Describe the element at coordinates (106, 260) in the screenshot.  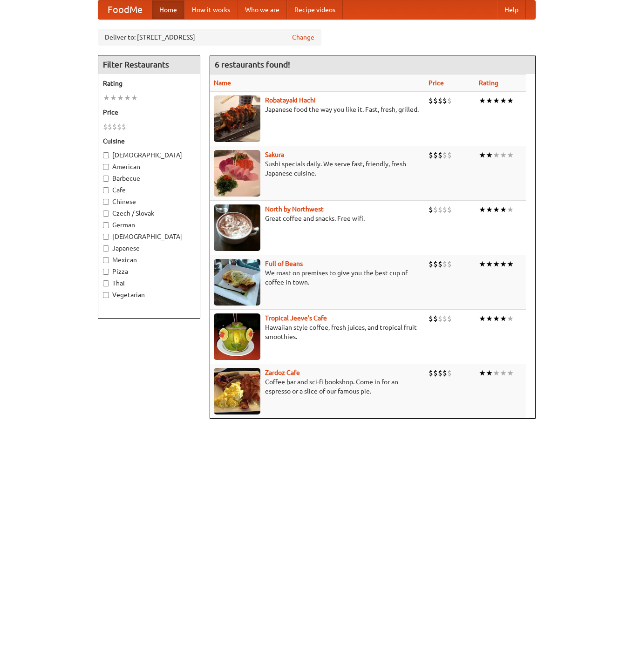
I see `input: Mexican` at that location.